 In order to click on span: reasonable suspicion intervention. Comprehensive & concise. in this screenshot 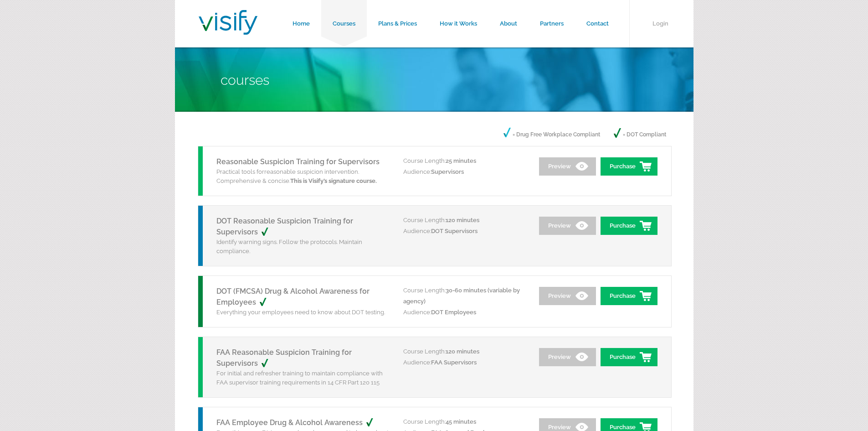, I will do `click(296, 176)`.